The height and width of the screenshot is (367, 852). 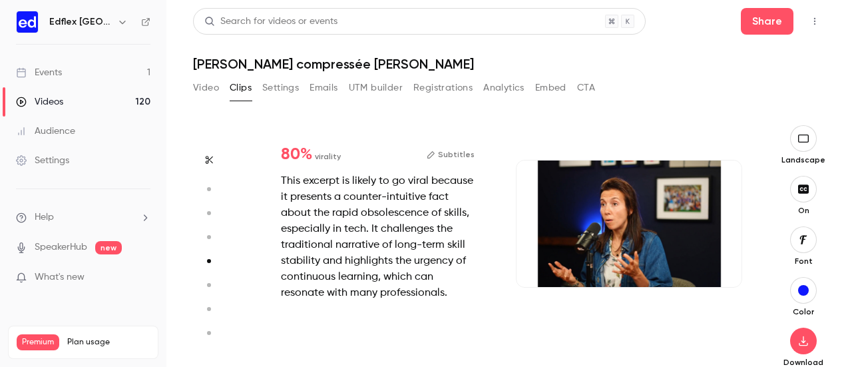 I want to click on button: Registrations, so click(x=442, y=88).